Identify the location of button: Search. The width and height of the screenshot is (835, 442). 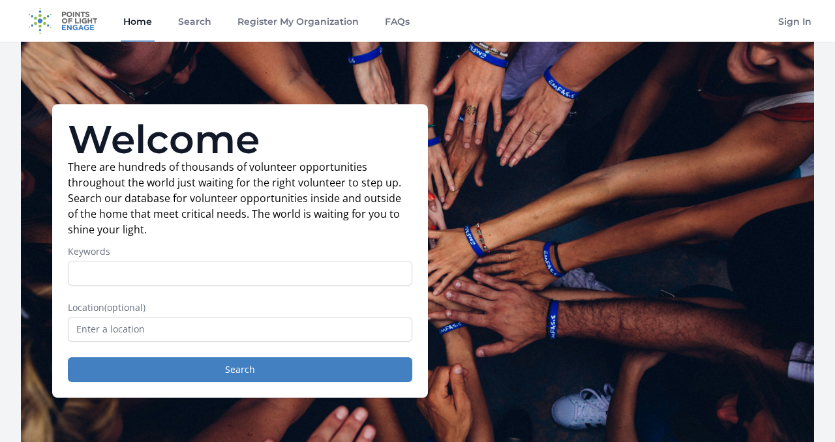
(240, 370).